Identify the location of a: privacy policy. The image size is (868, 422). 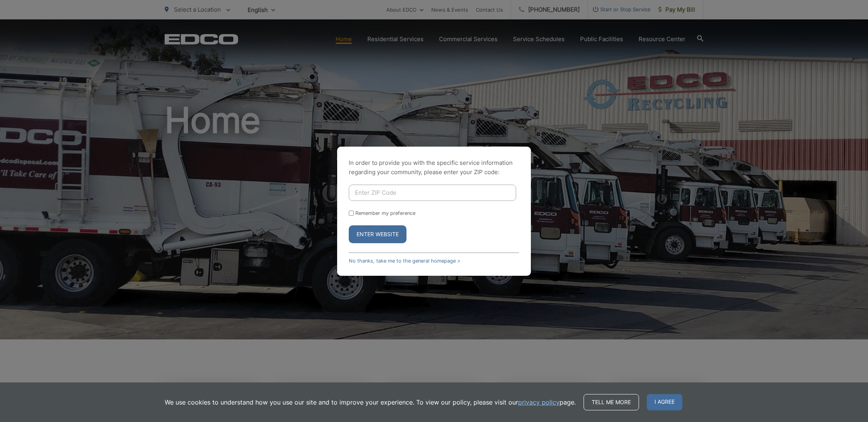
(538, 402).